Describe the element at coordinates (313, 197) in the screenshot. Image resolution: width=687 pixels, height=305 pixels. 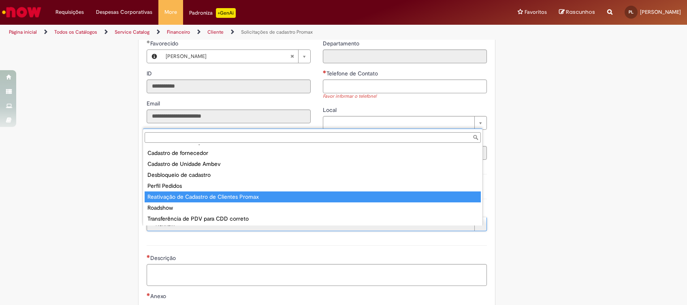
I see `div: Reativação de Cadastro de Clientes Promax` at that location.